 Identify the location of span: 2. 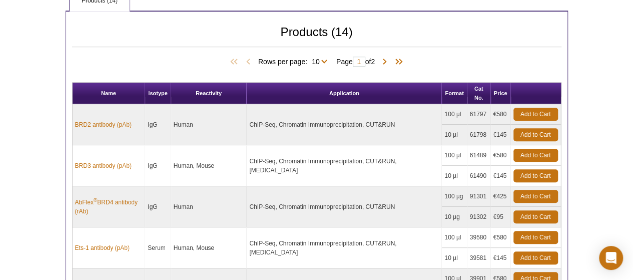
(373, 62).